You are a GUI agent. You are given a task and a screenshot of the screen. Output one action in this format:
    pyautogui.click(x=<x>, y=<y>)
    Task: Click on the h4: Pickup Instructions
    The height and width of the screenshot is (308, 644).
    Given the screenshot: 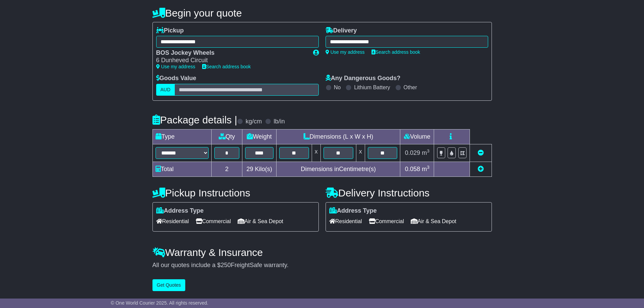 What is the action you would take?
    pyautogui.click(x=236, y=193)
    